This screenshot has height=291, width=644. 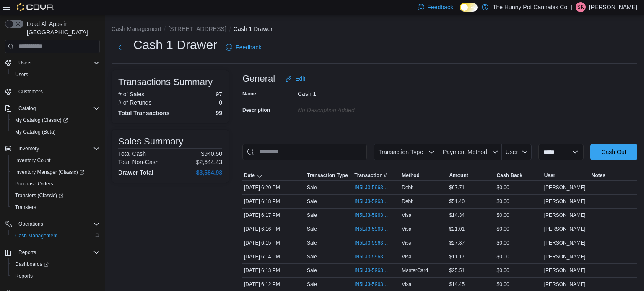 I want to click on a: My Catalog (Beta), so click(x=35, y=132).